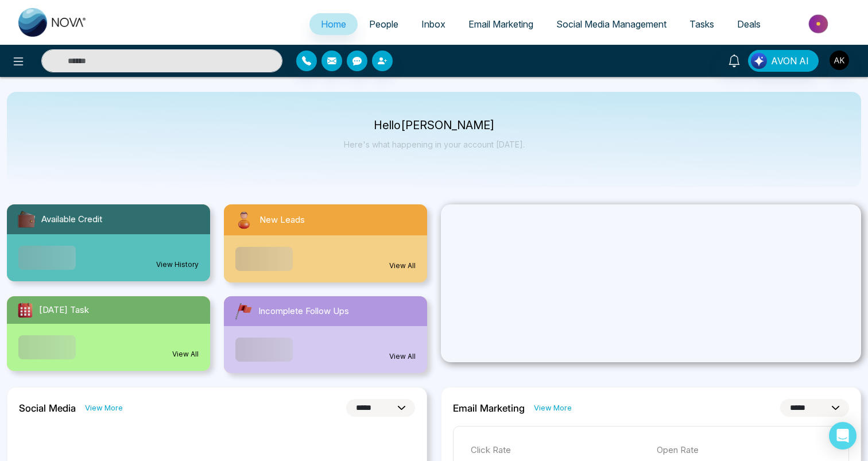 The height and width of the screenshot is (461, 868). Describe the element at coordinates (500, 24) in the screenshot. I see `span: Email Marketing` at that location.